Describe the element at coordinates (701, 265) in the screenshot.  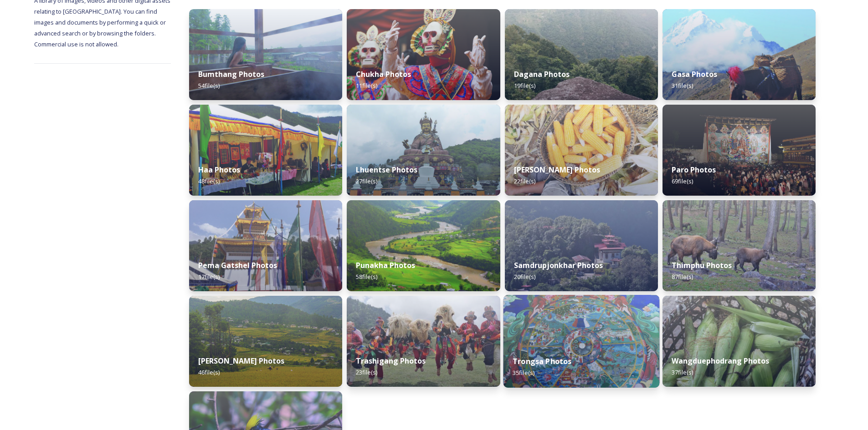
I see `strong: Thimphu Photos` at that location.